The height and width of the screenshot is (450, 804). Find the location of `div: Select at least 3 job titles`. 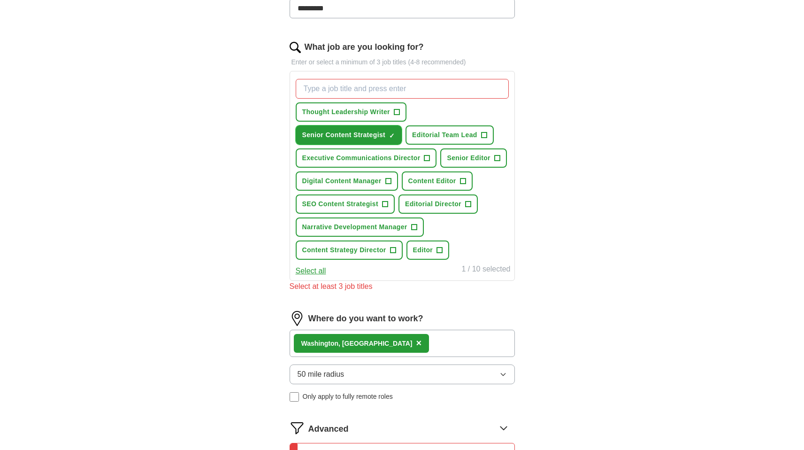

div: Select at least 3 job titles is located at coordinates (402, 286).